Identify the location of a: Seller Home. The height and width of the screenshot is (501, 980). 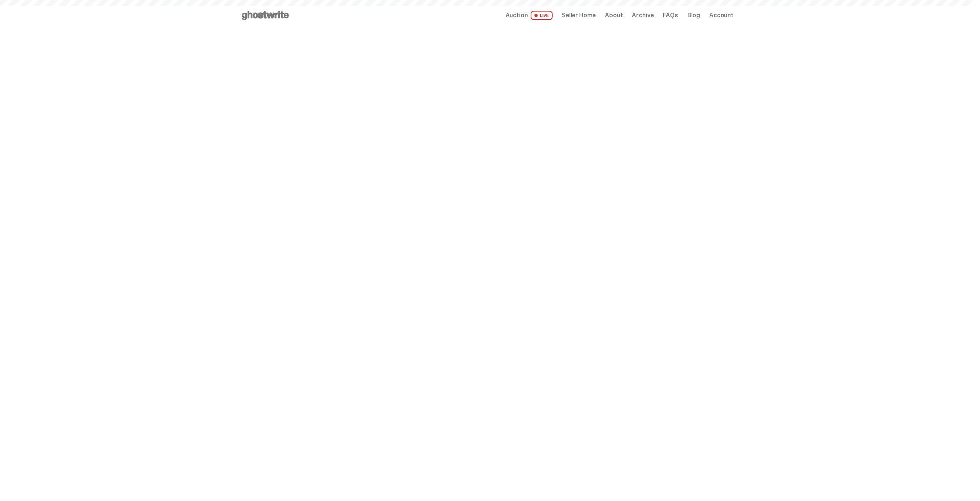
(578, 15).